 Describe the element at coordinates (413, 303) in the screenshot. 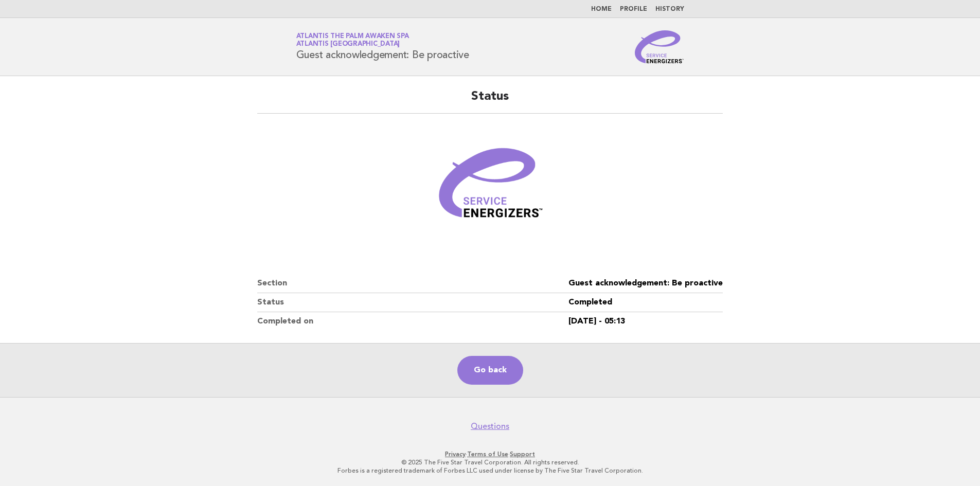

I see `dt: Status` at that location.